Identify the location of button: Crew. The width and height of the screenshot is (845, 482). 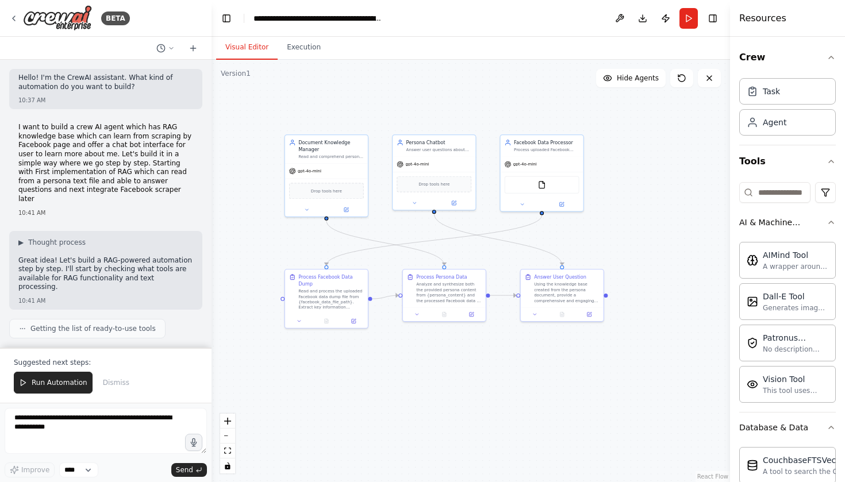
(788, 57).